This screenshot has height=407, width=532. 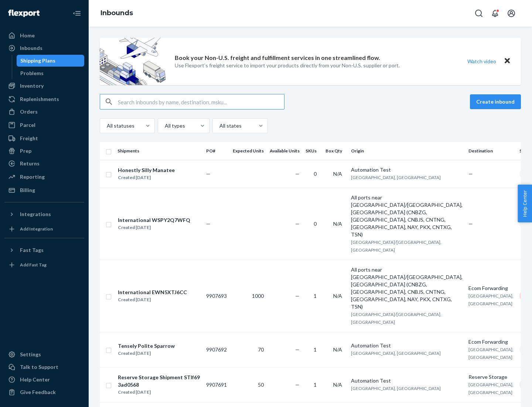 I want to click on span: 1000, so click(x=258, y=296).